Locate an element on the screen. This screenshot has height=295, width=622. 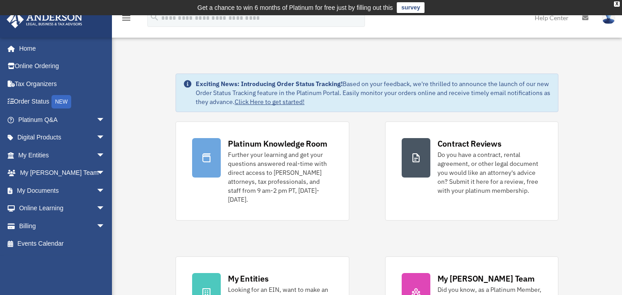
a: My Entitiesarrow_drop_down is located at coordinates (62, 155).